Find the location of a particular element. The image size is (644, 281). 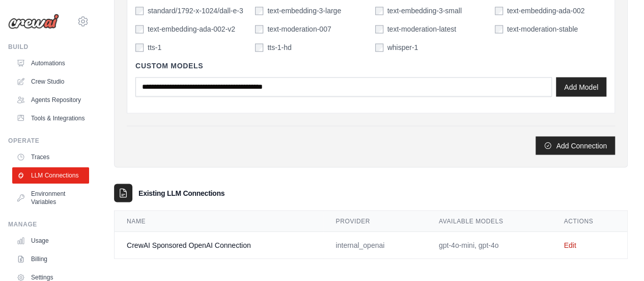

a: Tools & Integrations is located at coordinates (50, 118).